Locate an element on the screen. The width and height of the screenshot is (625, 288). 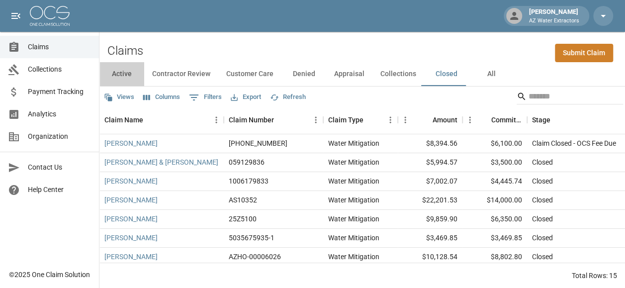
div: $6,100.00 is located at coordinates (495, 144).